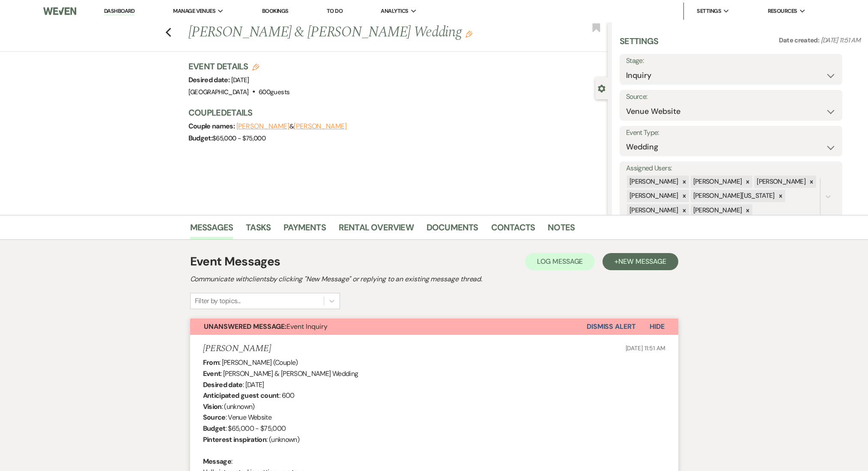 This screenshot has width=868, height=471. What do you see at coordinates (304, 230) in the screenshot?
I see `a: Payments` at bounding box center [304, 230].